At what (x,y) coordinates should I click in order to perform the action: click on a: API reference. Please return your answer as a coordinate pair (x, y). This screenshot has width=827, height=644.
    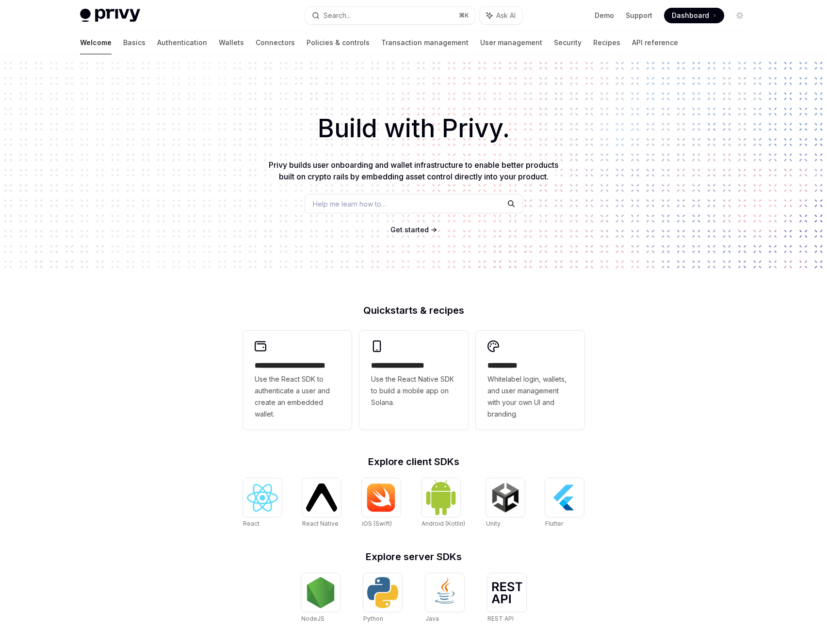
    Looking at the image, I should click on (655, 43).